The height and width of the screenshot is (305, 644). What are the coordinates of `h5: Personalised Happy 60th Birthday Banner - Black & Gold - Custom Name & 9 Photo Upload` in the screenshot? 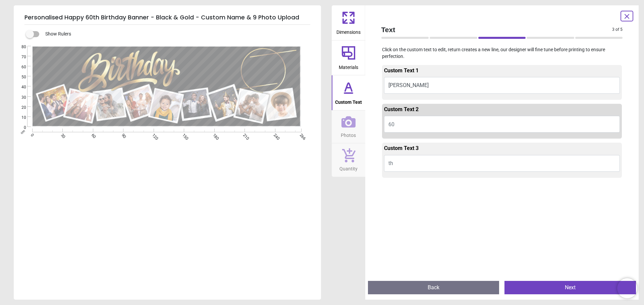 It's located at (167, 18).